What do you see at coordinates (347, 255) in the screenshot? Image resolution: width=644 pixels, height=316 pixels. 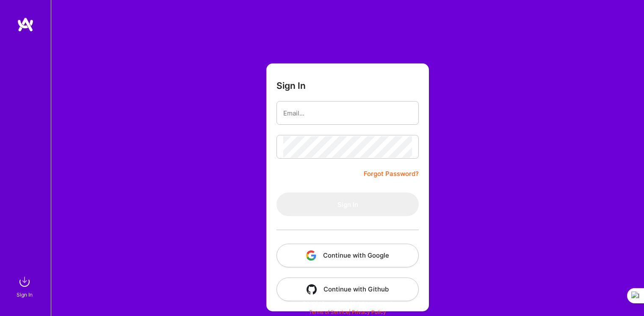 I see `button: Continue with Google` at bounding box center [347, 255].